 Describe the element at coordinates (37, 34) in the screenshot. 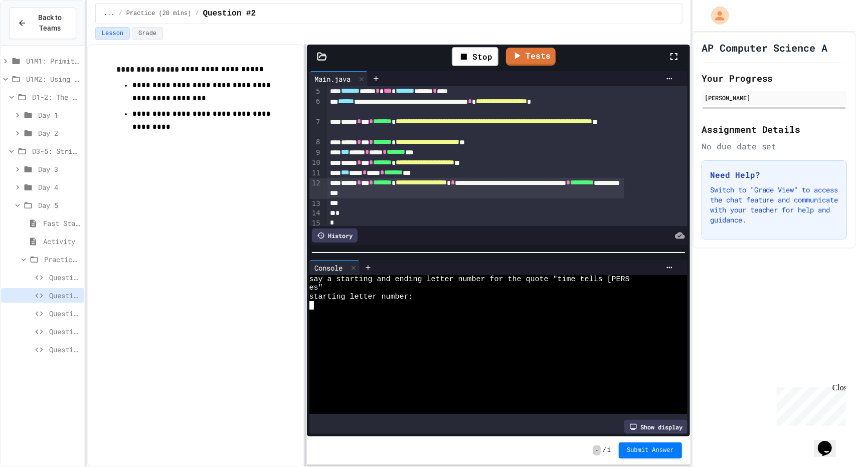

I see `div: Chat with us now!Close` at that location.